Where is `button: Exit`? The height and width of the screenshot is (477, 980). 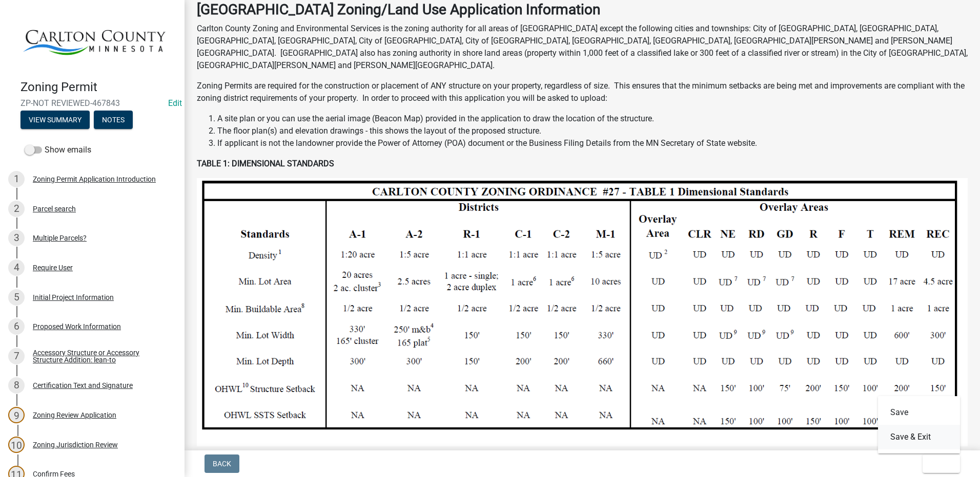
button: Exit is located at coordinates (941, 464).